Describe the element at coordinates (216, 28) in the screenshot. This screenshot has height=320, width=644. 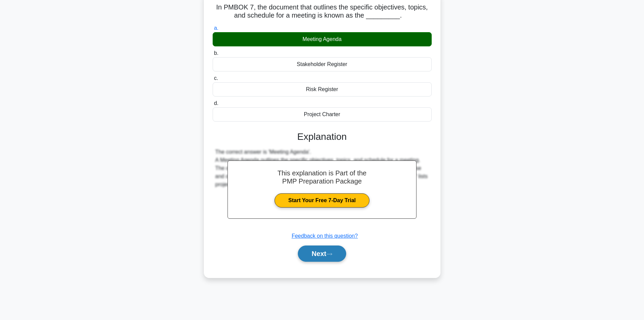
I see `span: a.` at that location.